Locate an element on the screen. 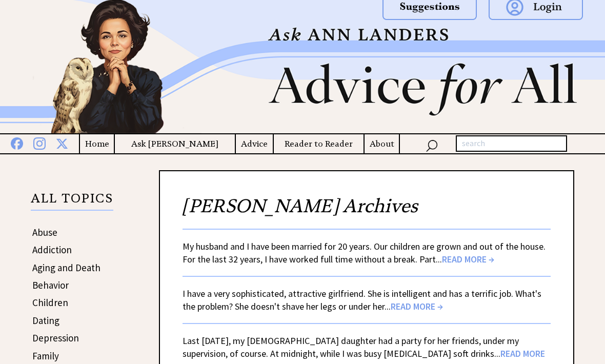 This screenshot has height=364, width=605. a: My husband and I have been married for 20 years. Our children are grown and out of the house. For... is located at coordinates (364, 253).